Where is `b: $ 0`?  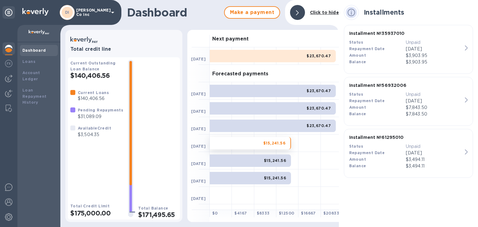 b: $ 0 is located at coordinates (215, 213).